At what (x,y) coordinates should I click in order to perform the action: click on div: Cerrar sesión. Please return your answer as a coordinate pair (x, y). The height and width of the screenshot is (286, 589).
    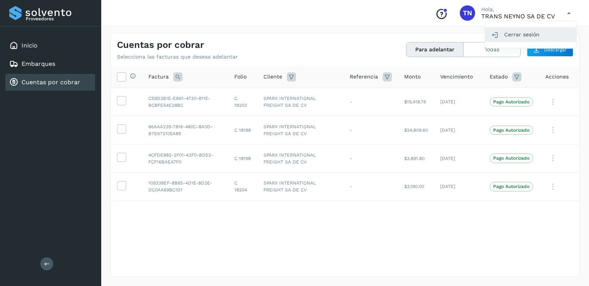
    Looking at the image, I should click on (530, 34).